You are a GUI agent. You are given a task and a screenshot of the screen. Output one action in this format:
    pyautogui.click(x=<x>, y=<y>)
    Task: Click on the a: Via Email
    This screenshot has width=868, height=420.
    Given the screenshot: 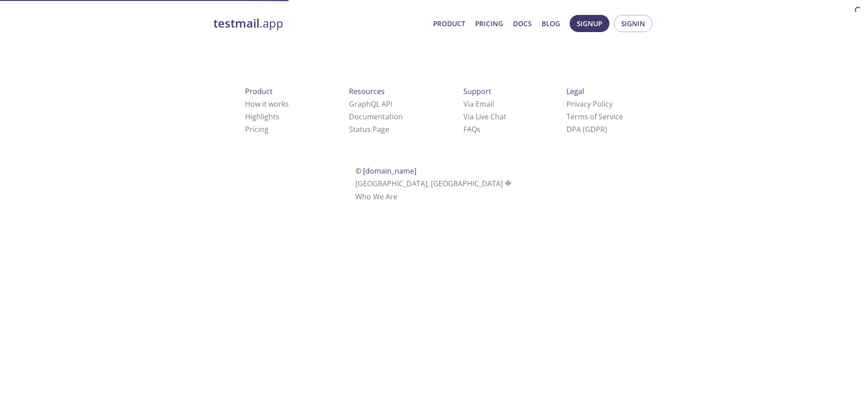 What is the action you would take?
    pyautogui.click(x=479, y=104)
    